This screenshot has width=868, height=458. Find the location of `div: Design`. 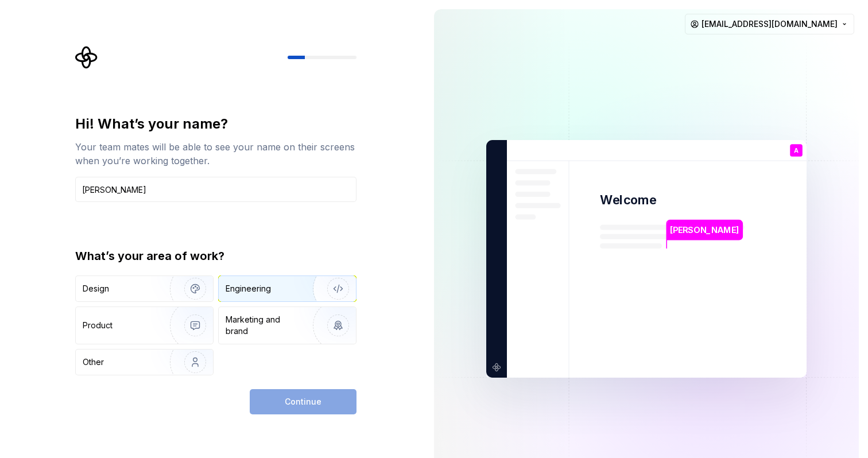

div: Design is located at coordinates (96, 289).